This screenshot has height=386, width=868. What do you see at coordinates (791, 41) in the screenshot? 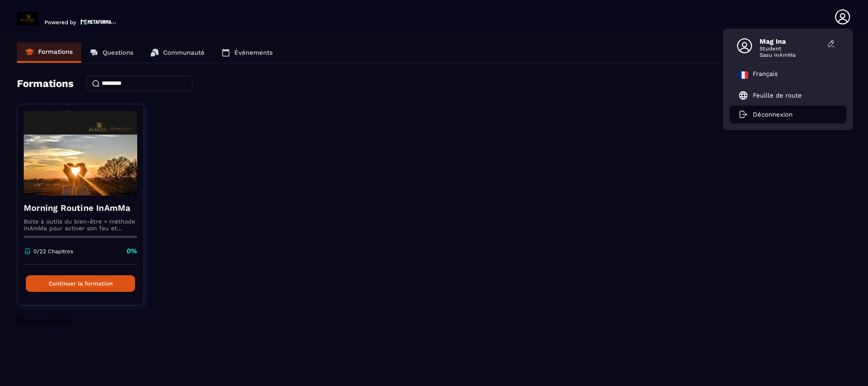
I see `span: Mag Ina` at bounding box center [791, 41].